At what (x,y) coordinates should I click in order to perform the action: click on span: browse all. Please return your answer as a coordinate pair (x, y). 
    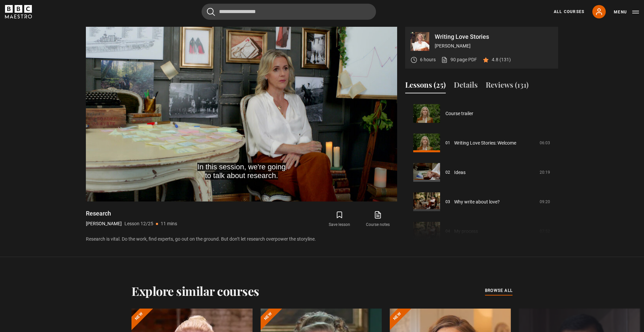
    Looking at the image, I should click on (499, 290).